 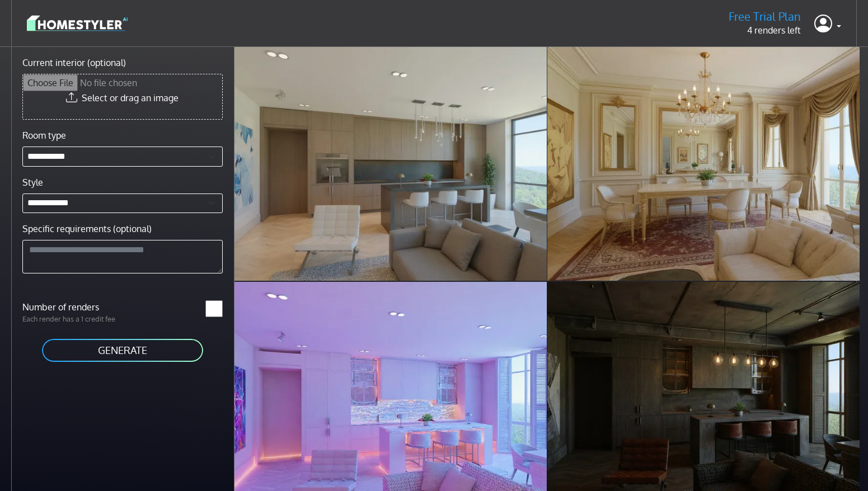 I want to click on p: Each render has a 1 credit fee, so click(x=69, y=319).